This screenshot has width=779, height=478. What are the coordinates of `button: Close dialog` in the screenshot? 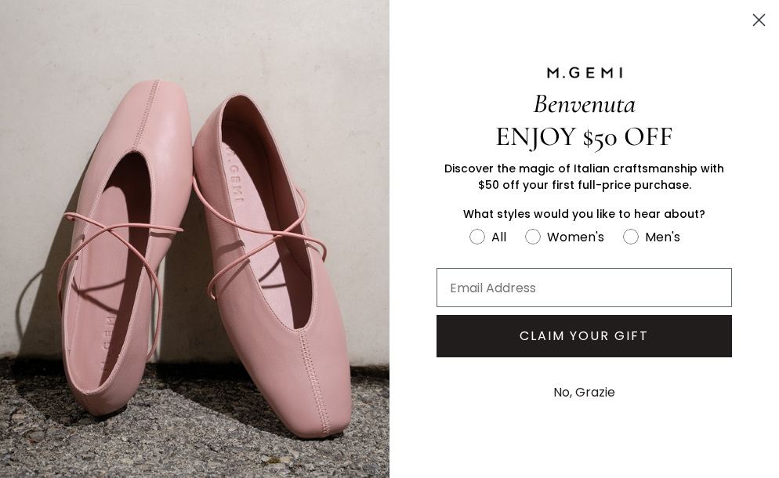 It's located at (759, 20).